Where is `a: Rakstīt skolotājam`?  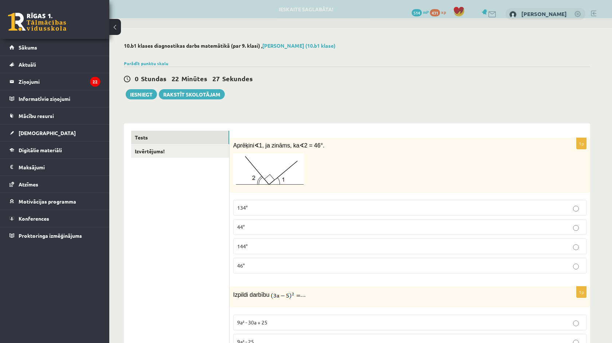
a: Rakstīt skolotājam is located at coordinates (192, 94).